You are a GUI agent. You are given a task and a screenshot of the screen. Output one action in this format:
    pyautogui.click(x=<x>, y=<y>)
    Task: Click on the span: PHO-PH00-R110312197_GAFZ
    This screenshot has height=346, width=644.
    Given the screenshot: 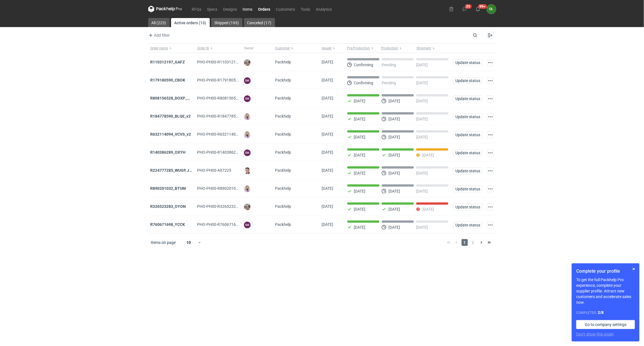 What is the action you would take?
    pyautogui.click(x=224, y=62)
    